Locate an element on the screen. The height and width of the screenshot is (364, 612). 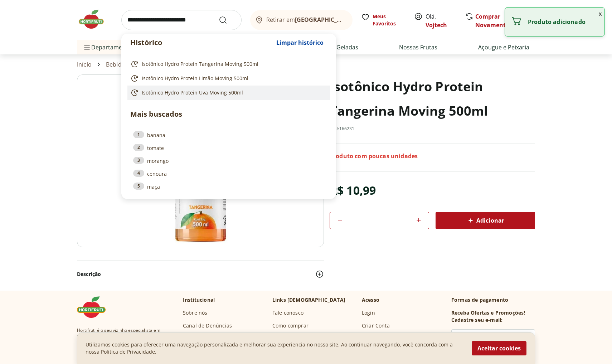
a: Sobre nós is located at coordinates (195, 312).